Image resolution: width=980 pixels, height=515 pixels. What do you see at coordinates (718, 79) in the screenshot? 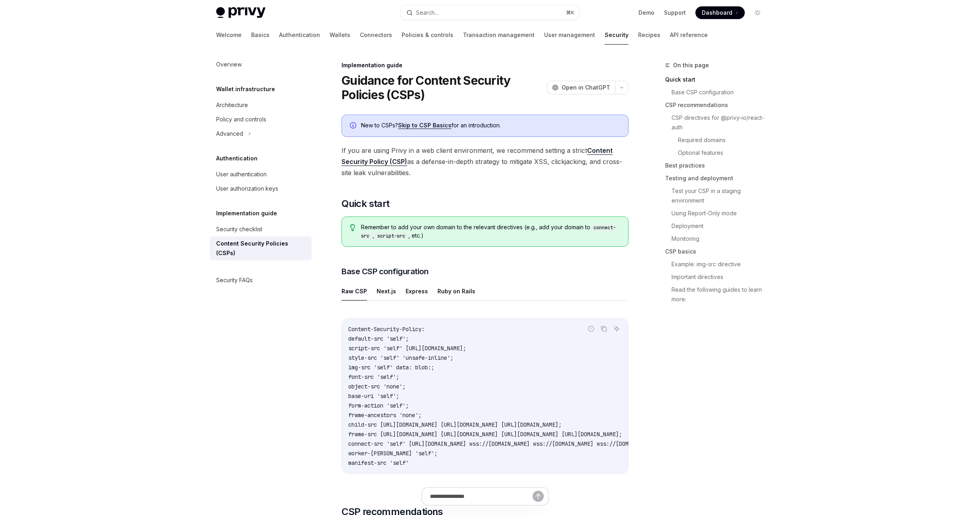
I see `a: Quick start` at bounding box center [718, 79].